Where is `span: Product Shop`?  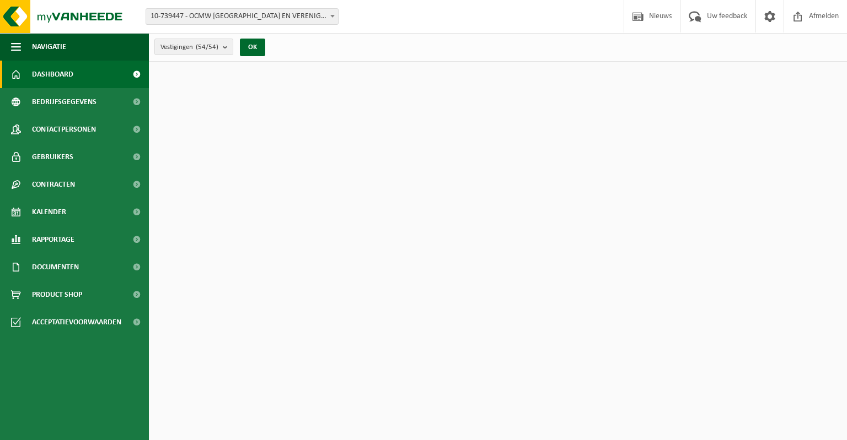 span: Product Shop is located at coordinates (57, 295).